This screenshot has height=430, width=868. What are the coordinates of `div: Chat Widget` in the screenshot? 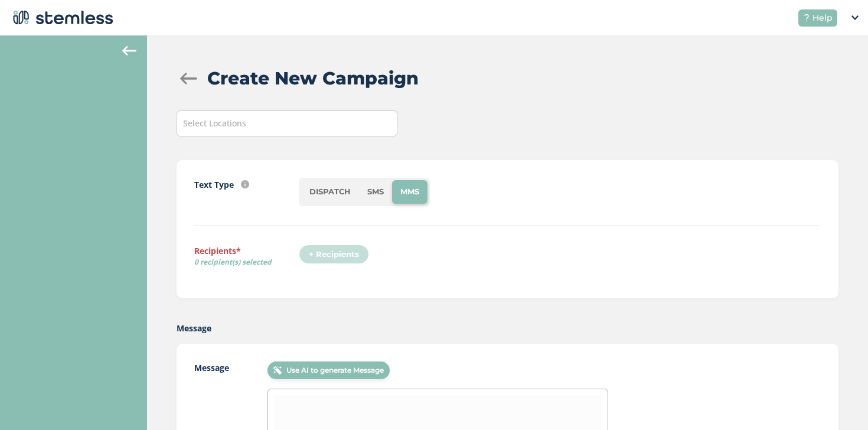 It's located at (838, 402).